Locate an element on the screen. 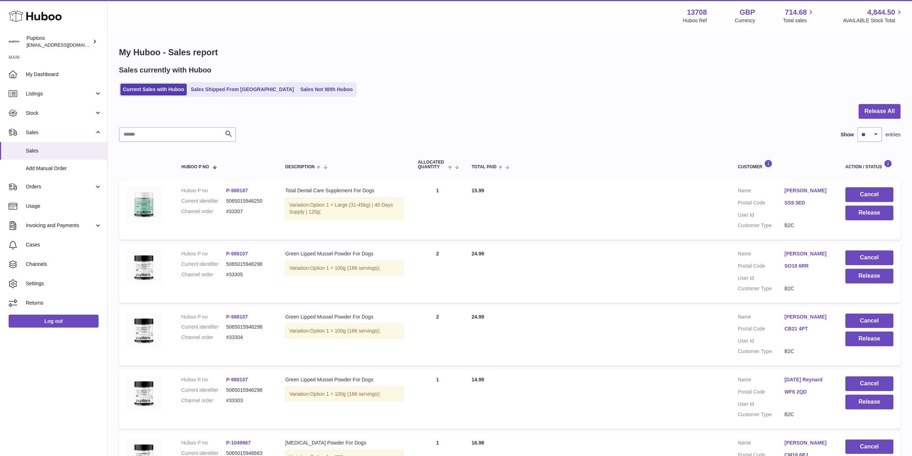 Image resolution: width=912 pixels, height=456 pixels. div: Huboo Ref is located at coordinates (695, 20).